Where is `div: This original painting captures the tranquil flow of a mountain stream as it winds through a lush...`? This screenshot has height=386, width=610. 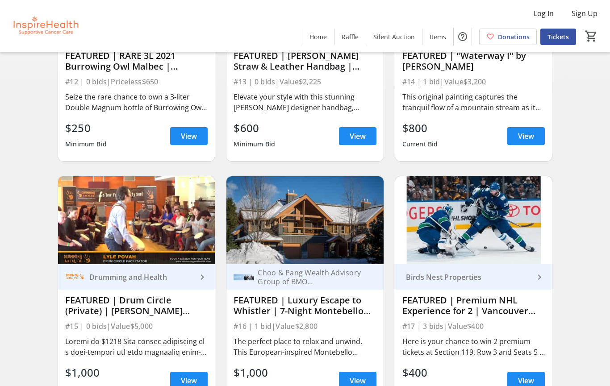 div: This original painting captures the tranquil flow of a mountain stream as it winds through a lush... is located at coordinates (473, 102).